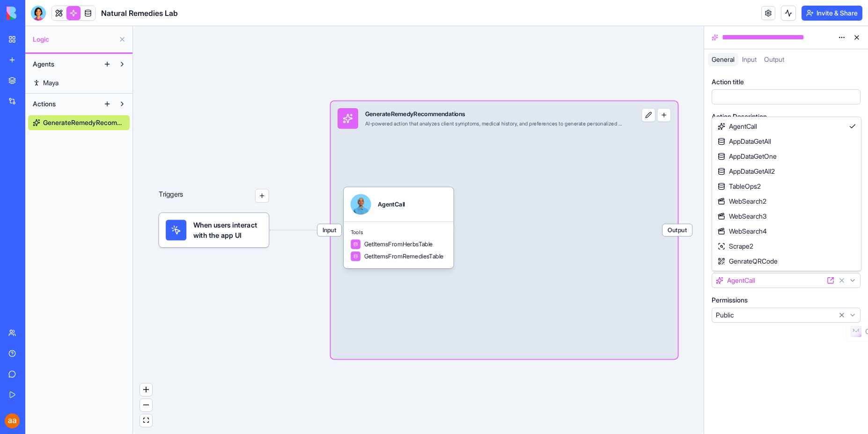  Describe the element at coordinates (146, 390) in the screenshot. I see `button: zoom in` at that location.